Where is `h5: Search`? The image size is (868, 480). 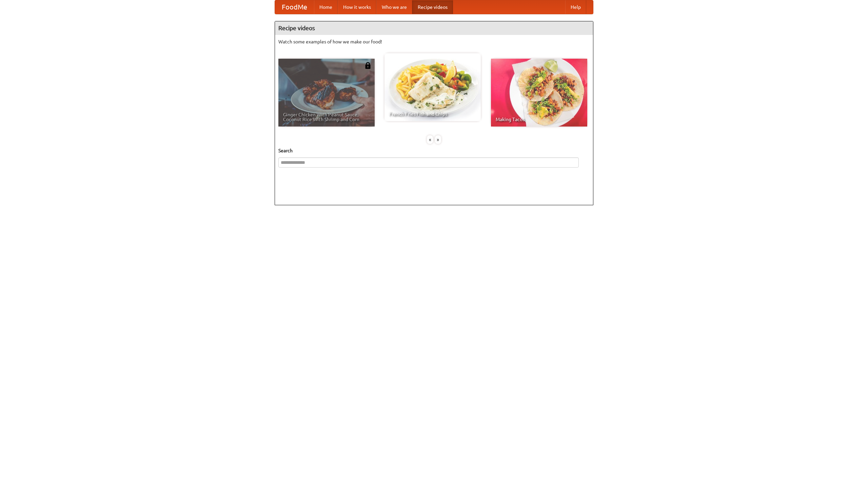 h5: Search is located at coordinates (434, 151).